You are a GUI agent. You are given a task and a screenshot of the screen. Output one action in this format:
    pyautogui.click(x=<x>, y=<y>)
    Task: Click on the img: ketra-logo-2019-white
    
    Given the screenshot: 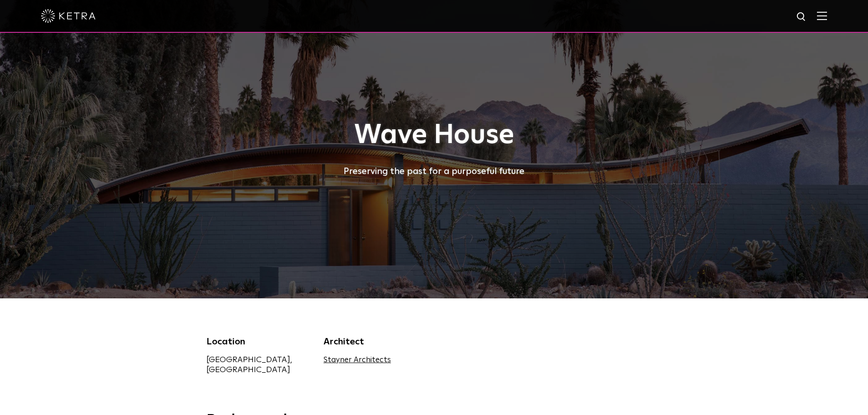 What is the action you would take?
    pyautogui.click(x=68, y=16)
    